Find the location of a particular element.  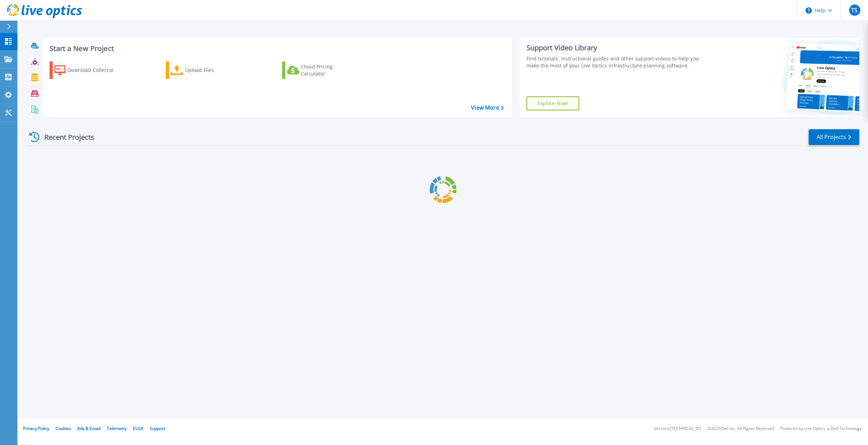

li: © 2025 Dell Inc. All Rights Reserved is located at coordinates (740, 429).